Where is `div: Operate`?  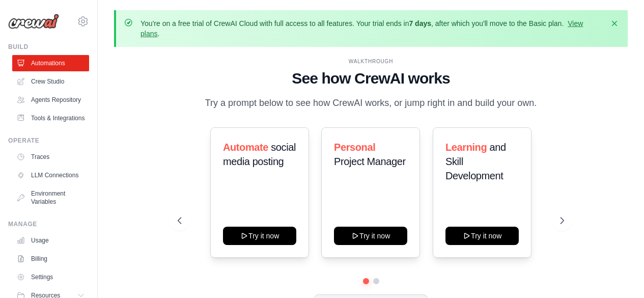
div: Operate is located at coordinates (48, 140).